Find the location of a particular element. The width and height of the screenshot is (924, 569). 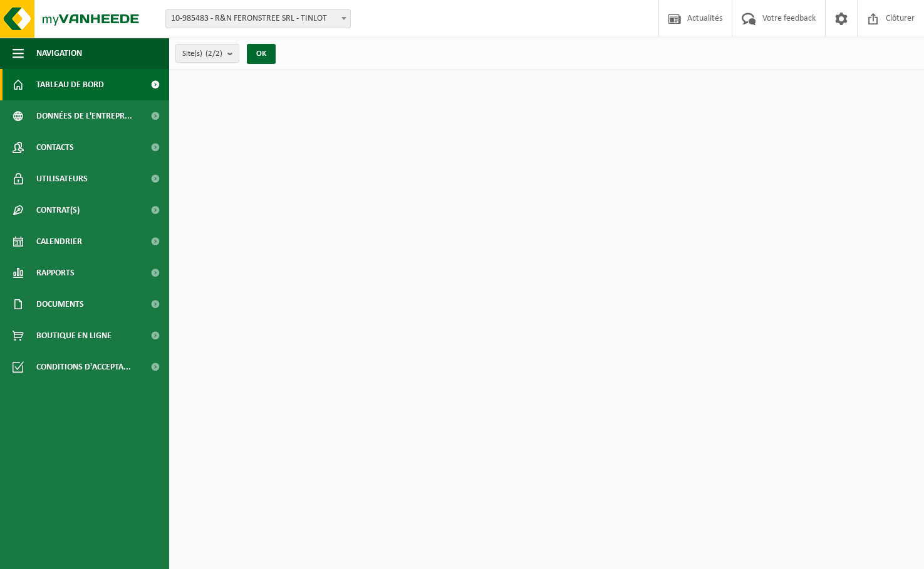

count: (2/2) is located at coordinates (214, 53).